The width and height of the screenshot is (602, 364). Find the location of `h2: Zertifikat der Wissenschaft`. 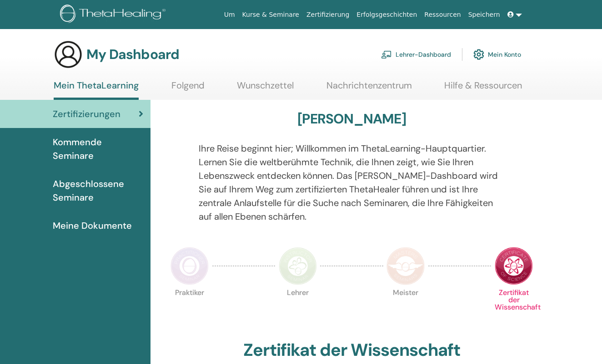

h2: Zertifikat der Wissenschaft is located at coordinates (351, 350).